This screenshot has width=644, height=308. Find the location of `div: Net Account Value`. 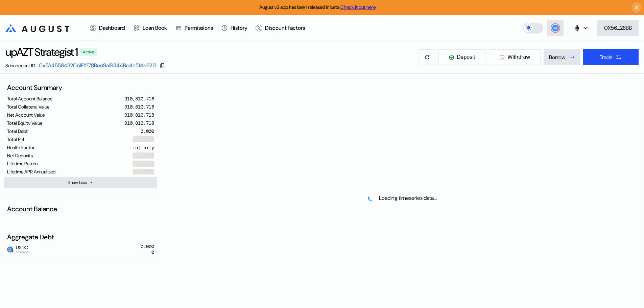

div: Net Account Value is located at coordinates (26, 116).